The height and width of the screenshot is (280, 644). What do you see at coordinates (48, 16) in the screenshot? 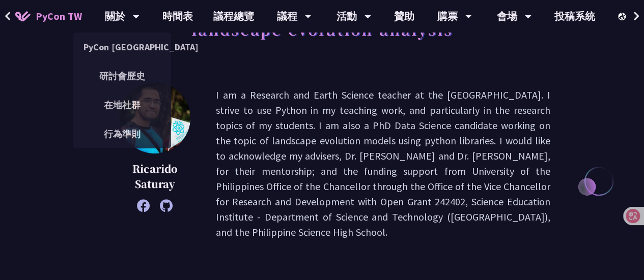
I see `a: PyCon TW` at bounding box center [48, 16].